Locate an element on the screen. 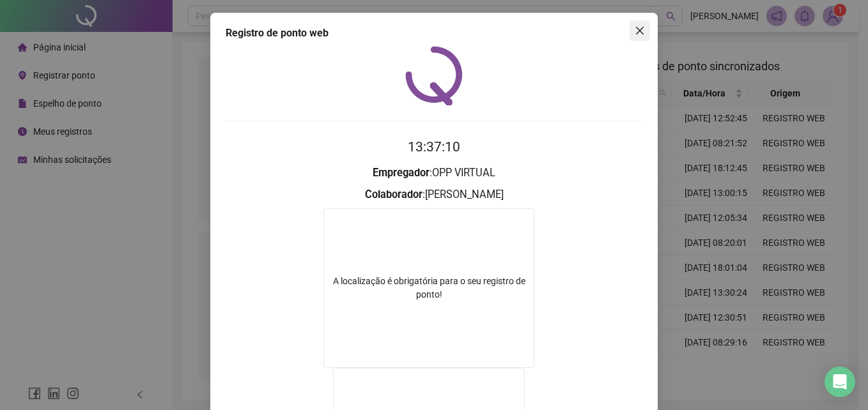 The image size is (868, 410). button: Close is located at coordinates (639, 31).